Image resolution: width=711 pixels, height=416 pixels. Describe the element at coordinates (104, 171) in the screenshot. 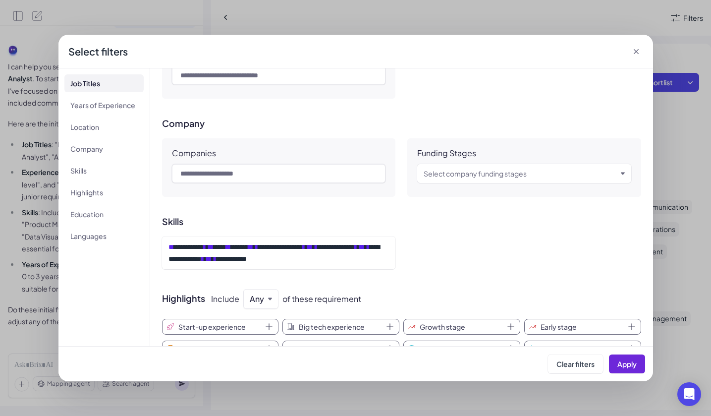

I see `li: Skills` at that location.